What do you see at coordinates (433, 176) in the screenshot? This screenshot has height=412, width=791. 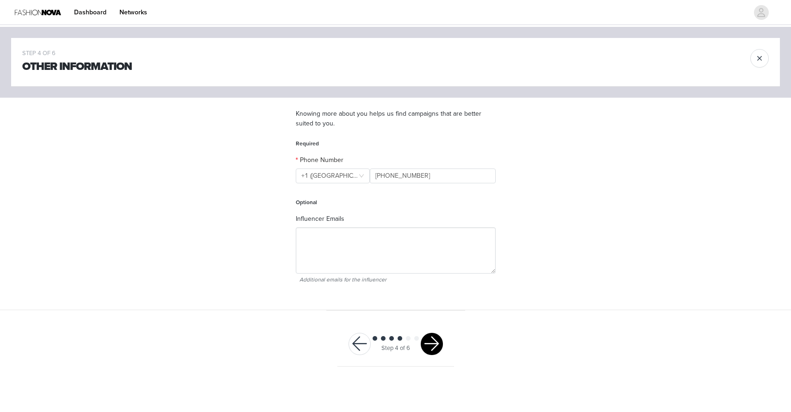 I see `input: (000) 000-0000` at bounding box center [433, 176].